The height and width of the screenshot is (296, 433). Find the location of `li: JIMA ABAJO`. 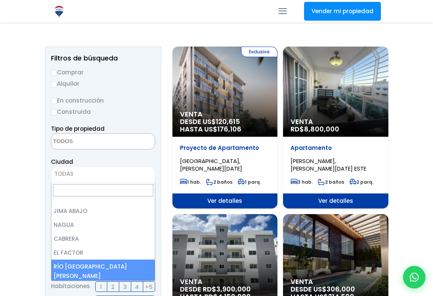

li: JIMA ABAJO is located at coordinates (103, 211).